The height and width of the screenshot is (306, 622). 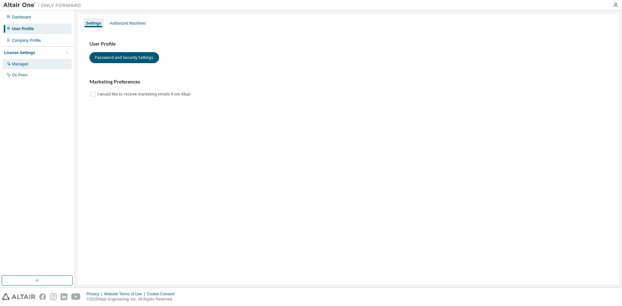 What do you see at coordinates (144, 94) in the screenshot?
I see `label: I would like to receive marketing emails from Altair` at bounding box center [144, 94].